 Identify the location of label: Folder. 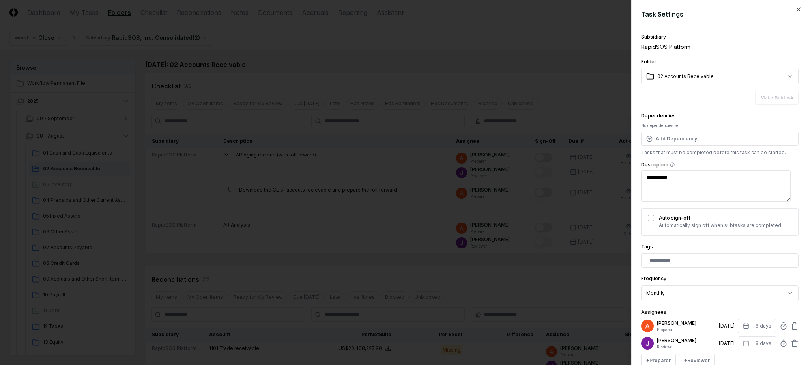
(649, 62).